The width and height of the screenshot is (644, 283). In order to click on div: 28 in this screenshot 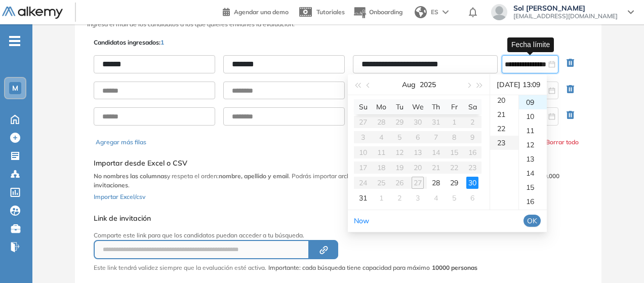, I will do `click(436, 183)`.